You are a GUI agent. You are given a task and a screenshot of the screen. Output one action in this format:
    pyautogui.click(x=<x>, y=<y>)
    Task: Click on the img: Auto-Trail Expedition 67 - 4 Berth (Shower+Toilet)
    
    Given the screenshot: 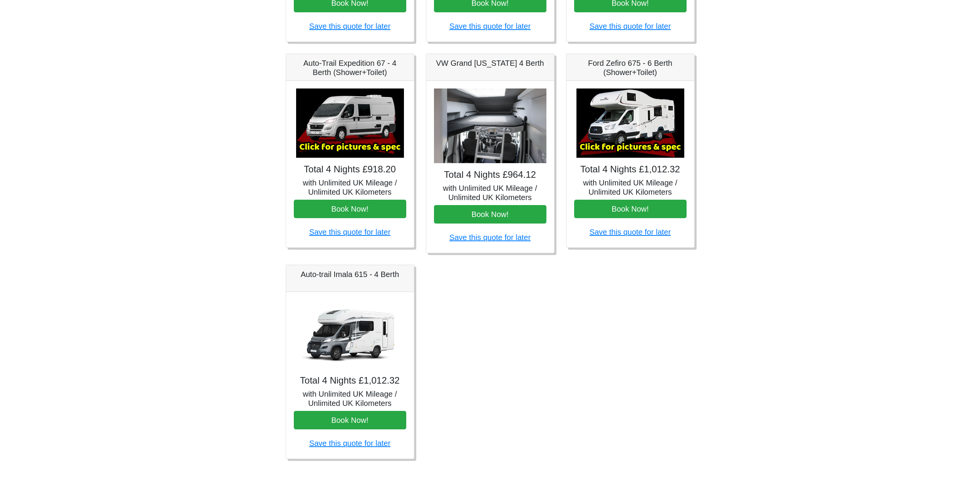 What is the action you would take?
    pyautogui.click(x=350, y=123)
    